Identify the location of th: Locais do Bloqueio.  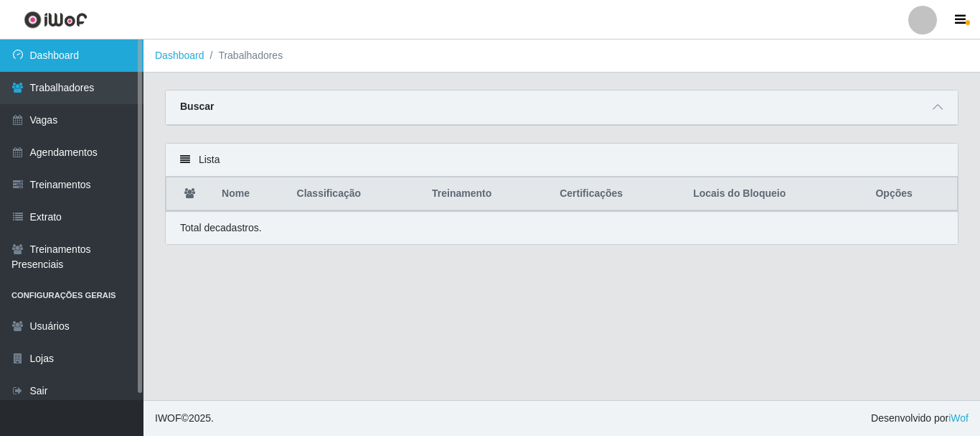
(775, 194).